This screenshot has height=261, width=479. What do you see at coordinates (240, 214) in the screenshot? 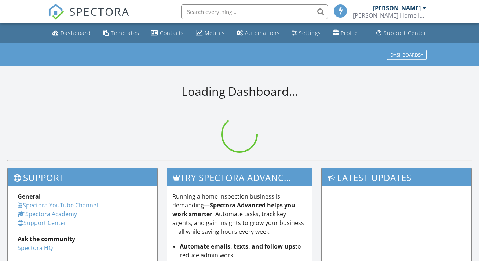
I see `p: Running a home inspection business is demanding— . Automate tasks, track key agents, and gain ins...` at bounding box center [240, 214].